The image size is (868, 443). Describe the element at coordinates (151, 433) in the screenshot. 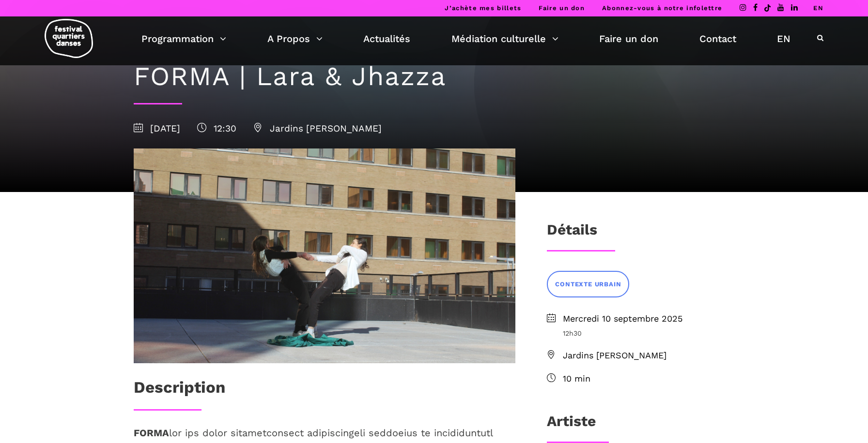

I see `strong: FORMA` at that location.